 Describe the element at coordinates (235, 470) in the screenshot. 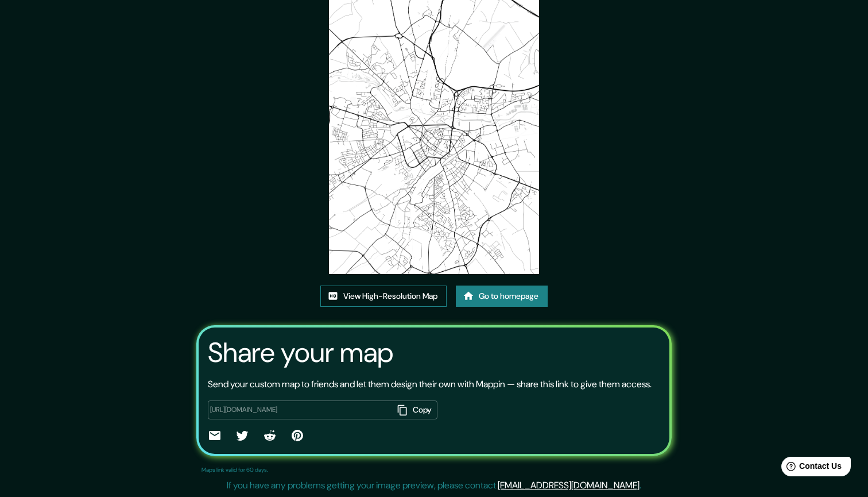

I see `p: Maps link valid for 60 days.` at that location.